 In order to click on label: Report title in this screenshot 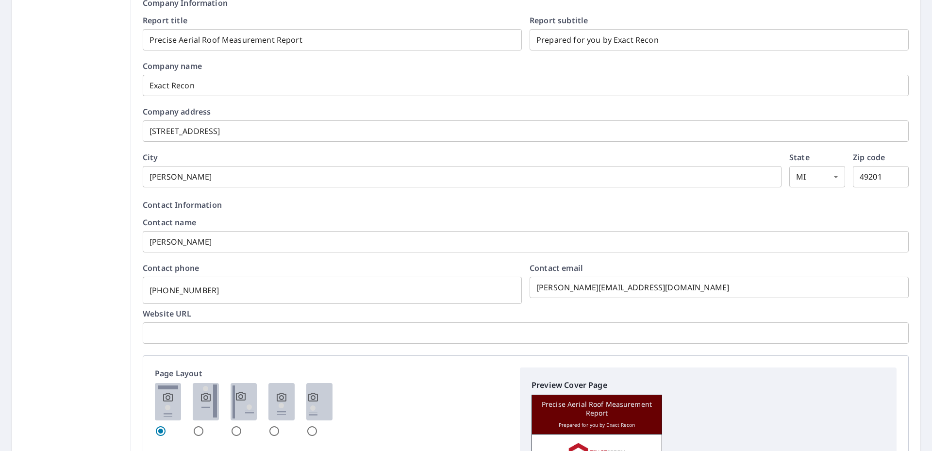, I will do `click(332, 20)`.